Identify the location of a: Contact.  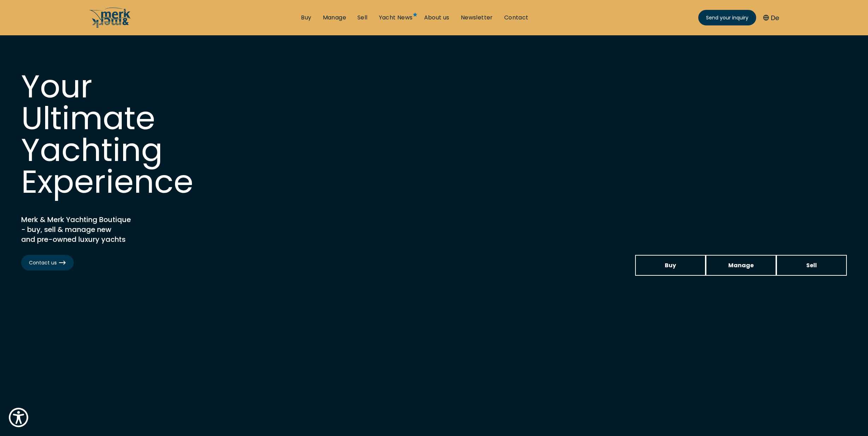
(516, 18).